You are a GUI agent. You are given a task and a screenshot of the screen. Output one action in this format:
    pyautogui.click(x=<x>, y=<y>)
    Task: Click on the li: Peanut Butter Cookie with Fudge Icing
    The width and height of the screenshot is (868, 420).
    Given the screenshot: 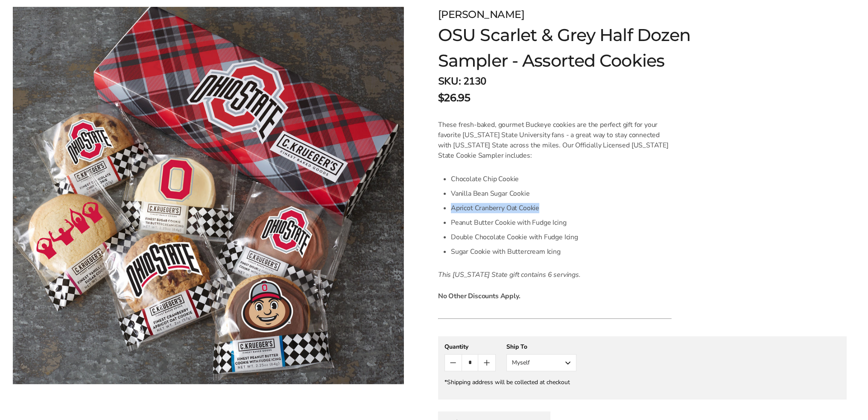 What is the action you would take?
    pyautogui.click(x=561, y=222)
    